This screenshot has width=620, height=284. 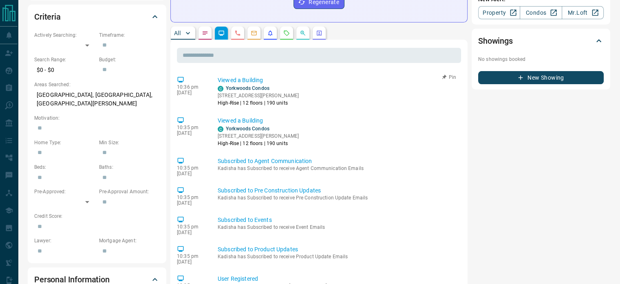 What do you see at coordinates (338, 227) in the screenshot?
I see `p: Kadisha has Subscribed to receive Event Emails` at bounding box center [338, 227].